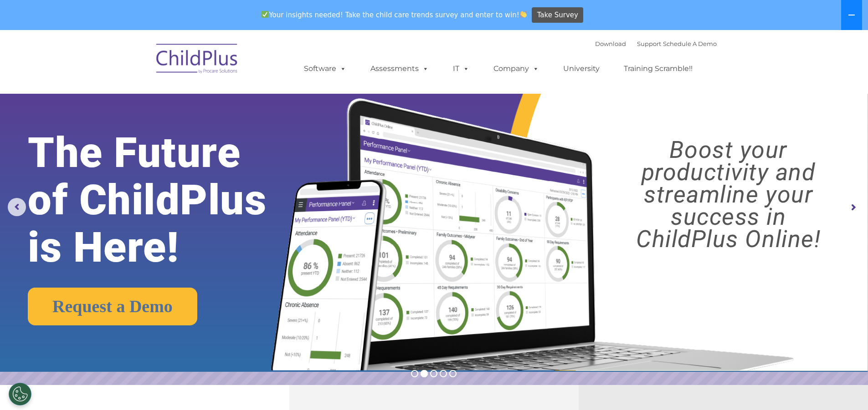 This screenshot has height=410, width=868. What do you see at coordinates (461, 69) in the screenshot?
I see `a: IT` at bounding box center [461, 69].